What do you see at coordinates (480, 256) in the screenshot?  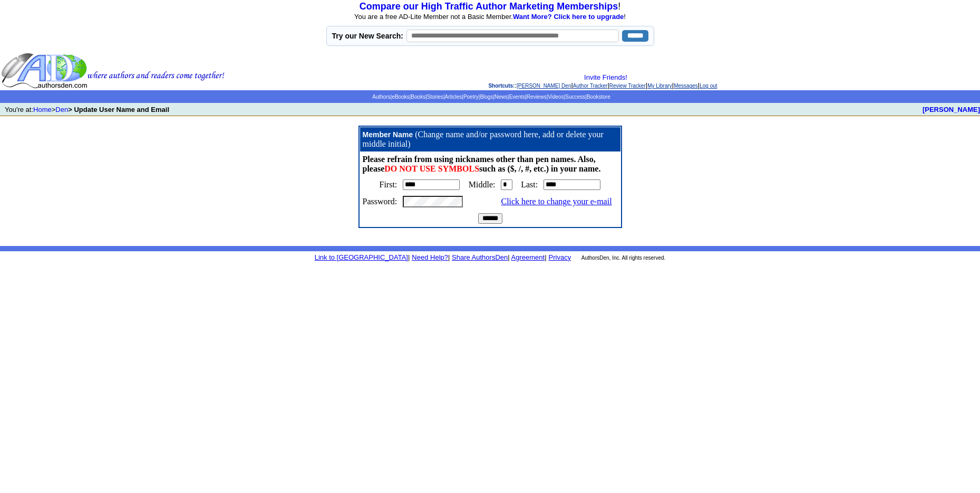 I see `a: Share AuthorsDen` at bounding box center [480, 256].